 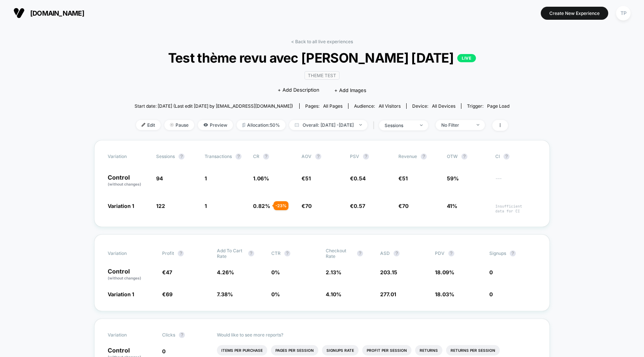 What do you see at coordinates (467, 58) in the screenshot?
I see `p: LIVE` at bounding box center [467, 58].